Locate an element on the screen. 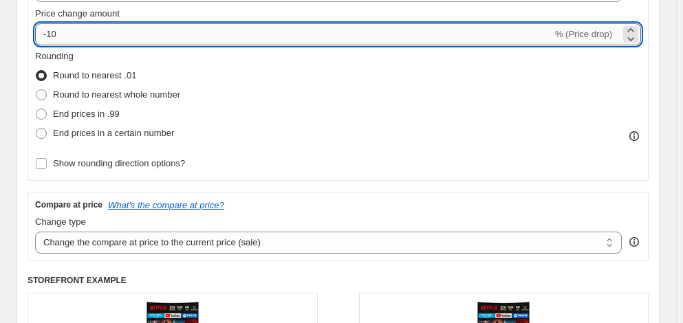 This screenshot has height=323, width=683. span: Rounding is located at coordinates (54, 56).